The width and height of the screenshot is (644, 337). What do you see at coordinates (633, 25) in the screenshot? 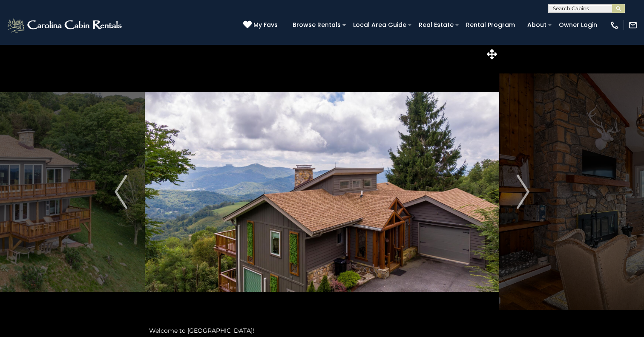
I see `img: mail-regular-white.png` at bounding box center [633, 25].